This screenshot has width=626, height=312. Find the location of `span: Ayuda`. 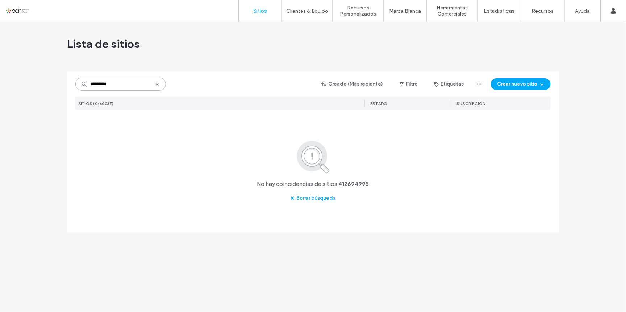

span: Ayuda is located at coordinates (25, 8).